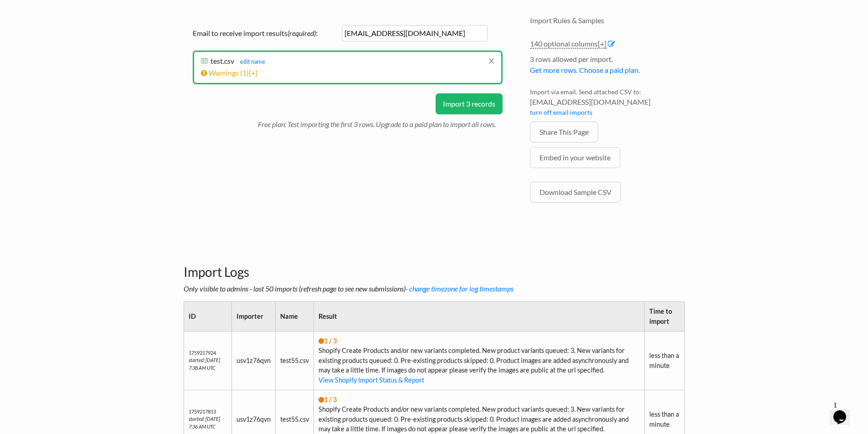 The image size is (868, 434). I want to click on th: ID, so click(207, 316).